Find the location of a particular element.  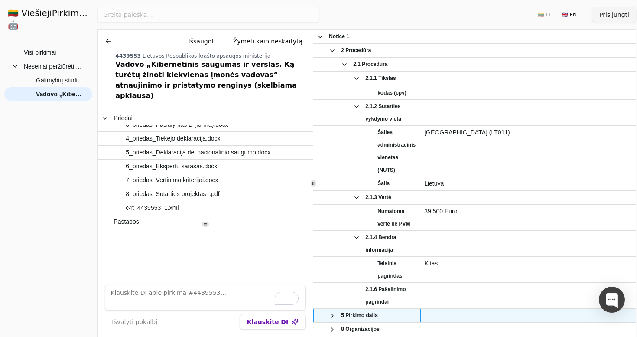

span: Pastabos is located at coordinates (126, 221).